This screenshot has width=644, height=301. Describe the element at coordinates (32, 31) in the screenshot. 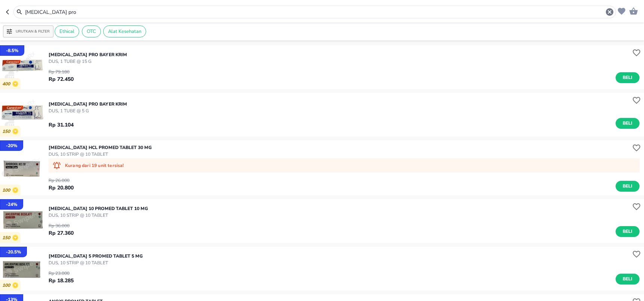

I see `p: Urutkan & Filter` at that location.